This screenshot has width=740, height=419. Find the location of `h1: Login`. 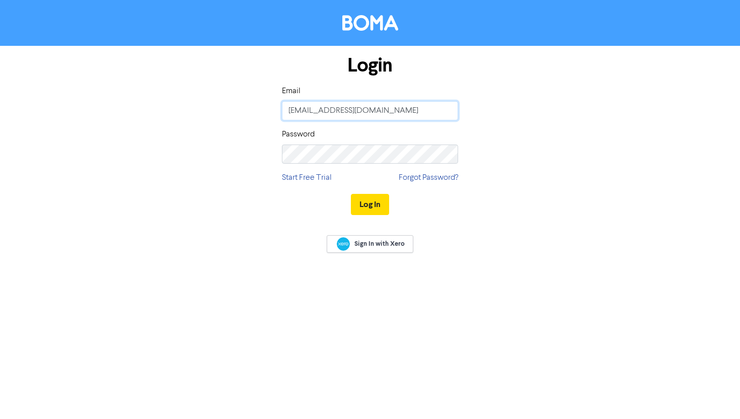

h1: Login is located at coordinates (370, 65).